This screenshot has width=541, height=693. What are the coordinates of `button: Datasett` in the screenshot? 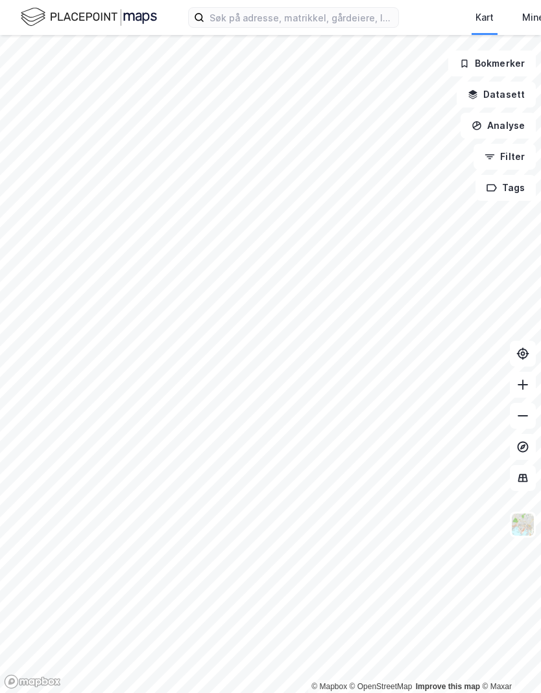 It's located at (496, 95).